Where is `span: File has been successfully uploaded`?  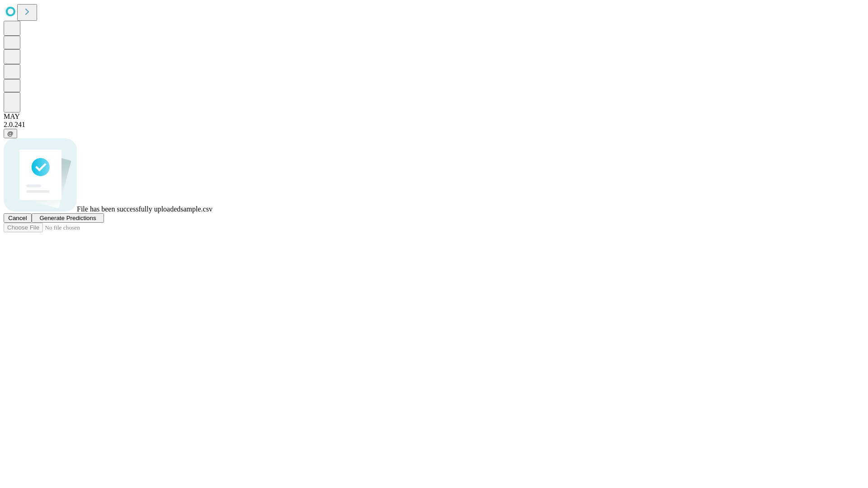 span: File has been successfully uploaded is located at coordinates (129, 209).